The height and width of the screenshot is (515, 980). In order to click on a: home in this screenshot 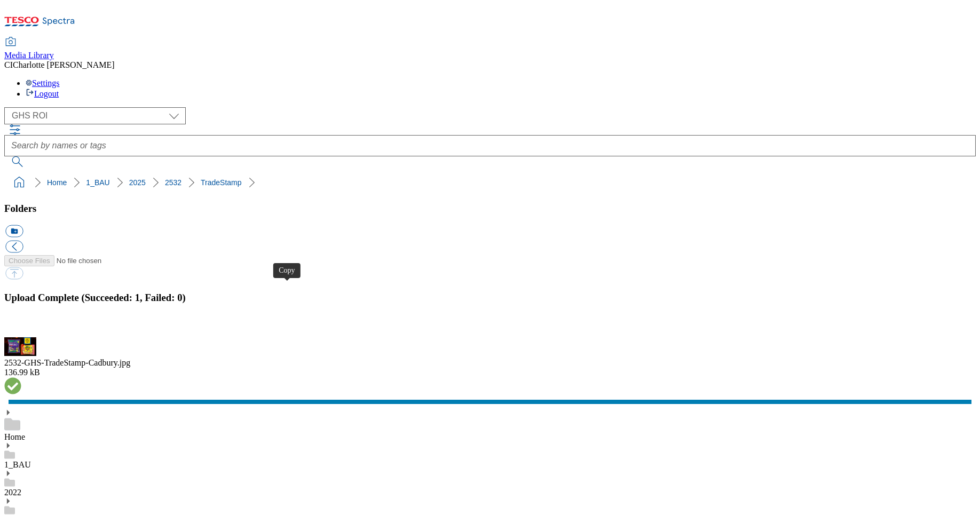, I will do `click(19, 183)`.